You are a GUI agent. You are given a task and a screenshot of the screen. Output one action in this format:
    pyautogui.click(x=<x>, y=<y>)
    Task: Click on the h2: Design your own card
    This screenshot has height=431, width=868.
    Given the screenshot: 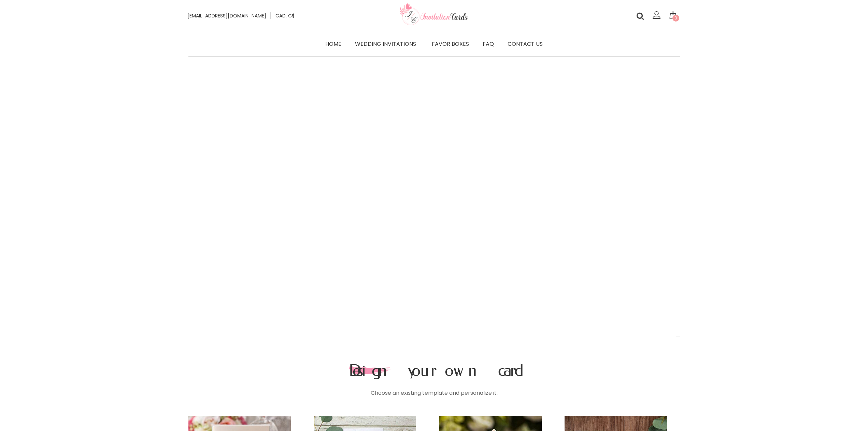 What is the action you would take?
    pyautogui.click(x=434, y=370)
    